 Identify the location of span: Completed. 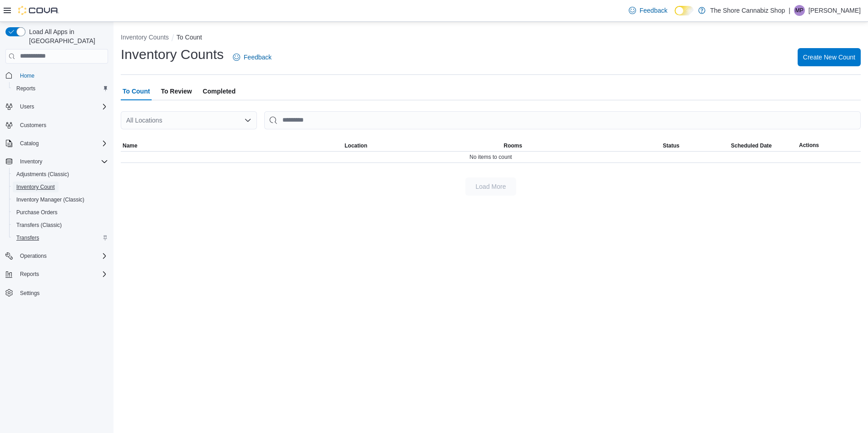
(220, 91).